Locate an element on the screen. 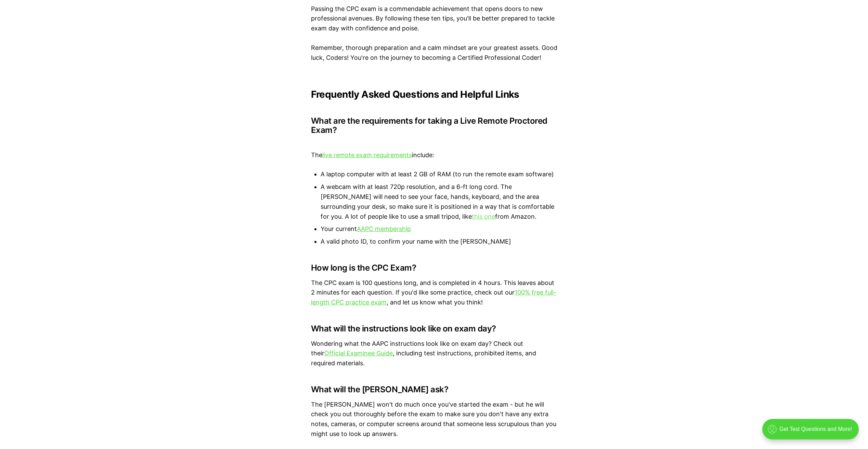 The image size is (868, 449). li: A laptop computer with at least 2 GB of RAM (to run the remote exam software) is located at coordinates (439, 174).